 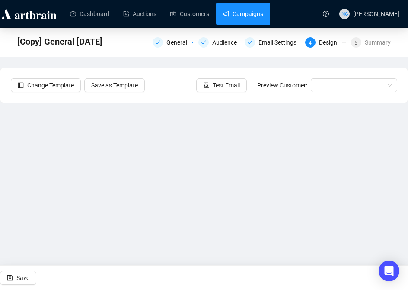 I want to click on button: Change Template, so click(x=46, y=85).